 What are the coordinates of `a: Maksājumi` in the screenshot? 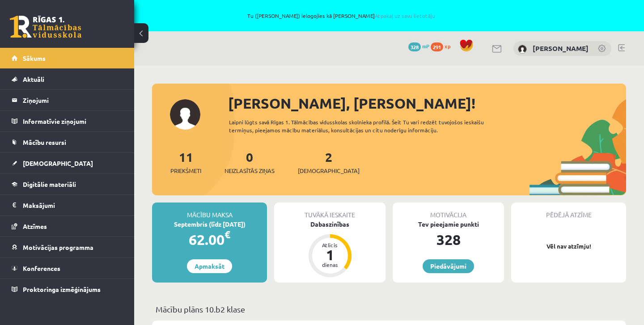 It's located at (67, 205).